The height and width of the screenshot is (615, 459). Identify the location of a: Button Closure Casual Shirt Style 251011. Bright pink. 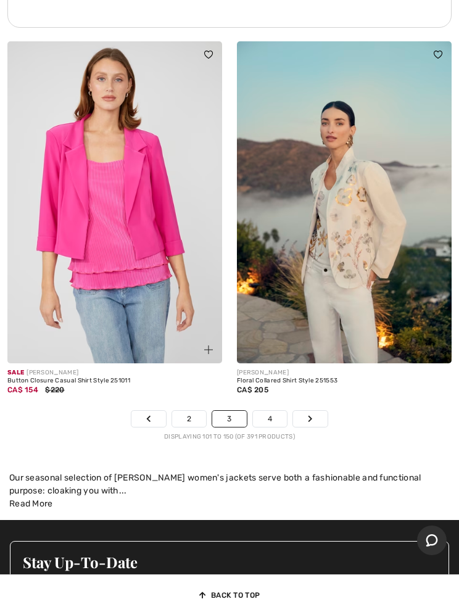
(115, 202).